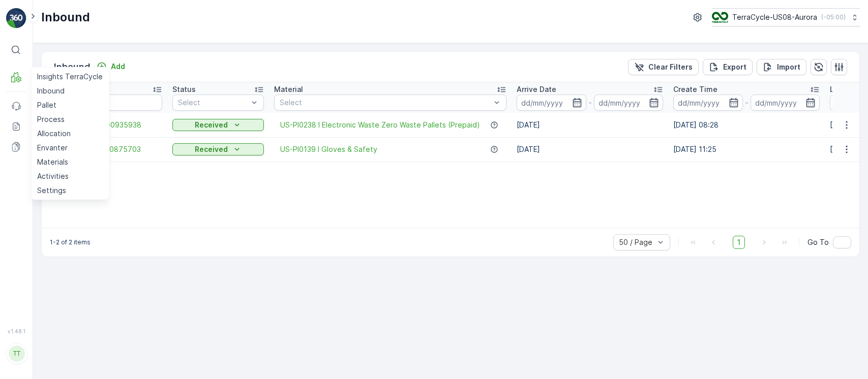 Image resolution: width=868 pixels, height=379 pixels. What do you see at coordinates (670, 67) in the screenshot?
I see `p: Clear Filters` at bounding box center [670, 67].